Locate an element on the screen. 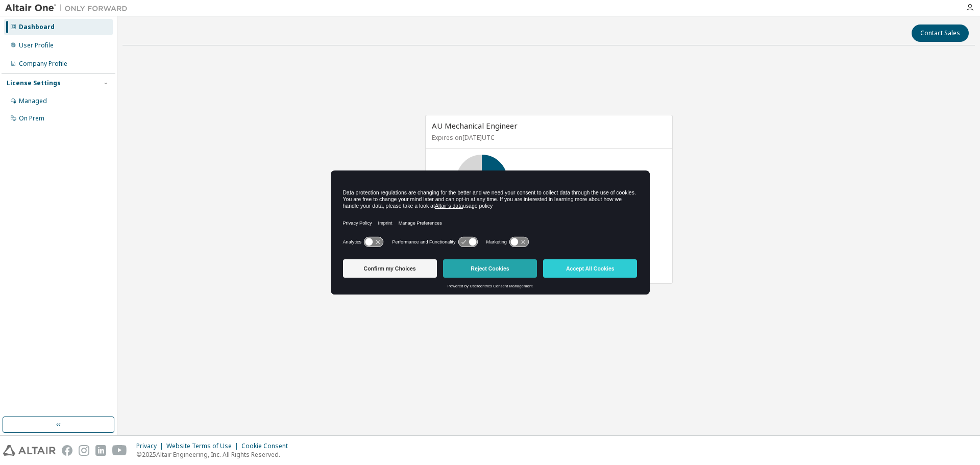 The image size is (980, 465). button: Contact Sales is located at coordinates (941, 33).